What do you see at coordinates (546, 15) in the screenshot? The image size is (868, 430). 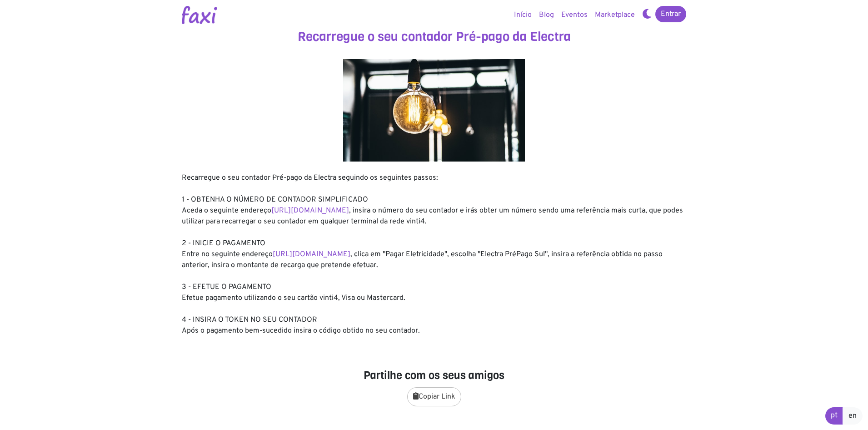 I see `a: Blog` at bounding box center [546, 15].